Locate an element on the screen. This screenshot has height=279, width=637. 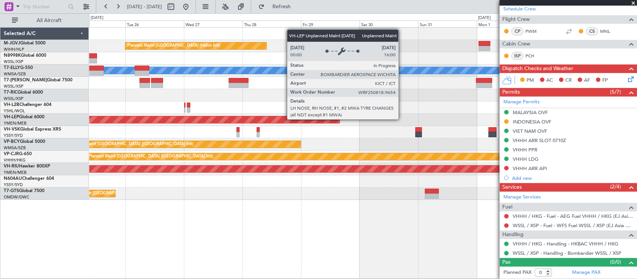
span: T7-RIC is located at coordinates (10, 93).